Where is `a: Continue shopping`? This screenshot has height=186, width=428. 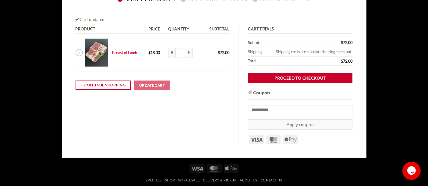 a: Continue shopping is located at coordinates (103, 85).